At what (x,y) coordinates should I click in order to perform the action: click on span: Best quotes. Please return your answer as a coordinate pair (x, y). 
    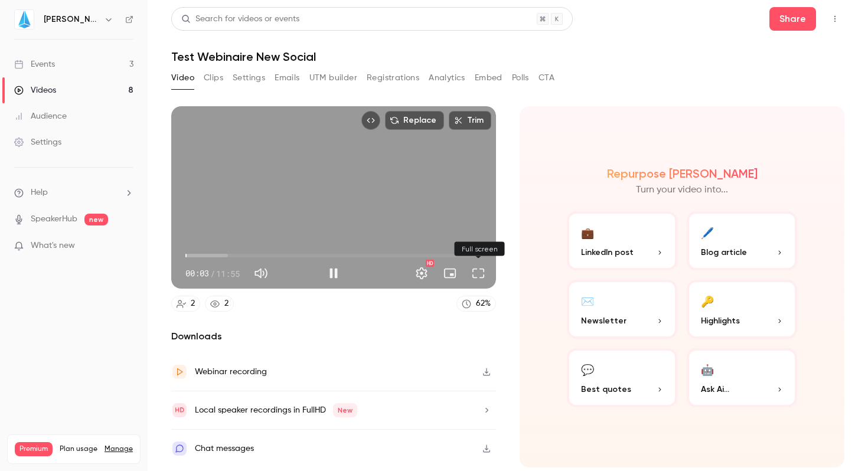
    Looking at the image, I should click on (606, 389).